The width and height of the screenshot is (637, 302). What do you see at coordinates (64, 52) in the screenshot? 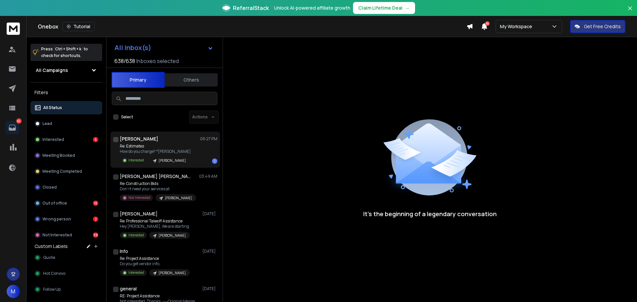
I see `p: Press to check for shortcuts.` at bounding box center [64, 52].